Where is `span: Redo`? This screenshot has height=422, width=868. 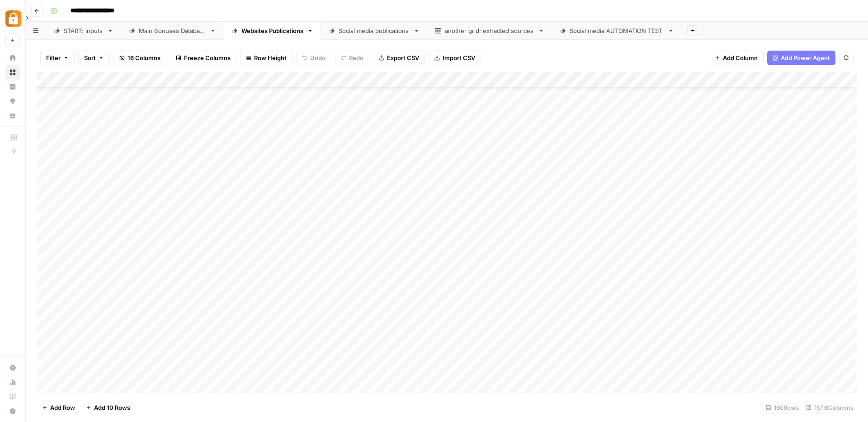 span: Redo is located at coordinates (356, 58).